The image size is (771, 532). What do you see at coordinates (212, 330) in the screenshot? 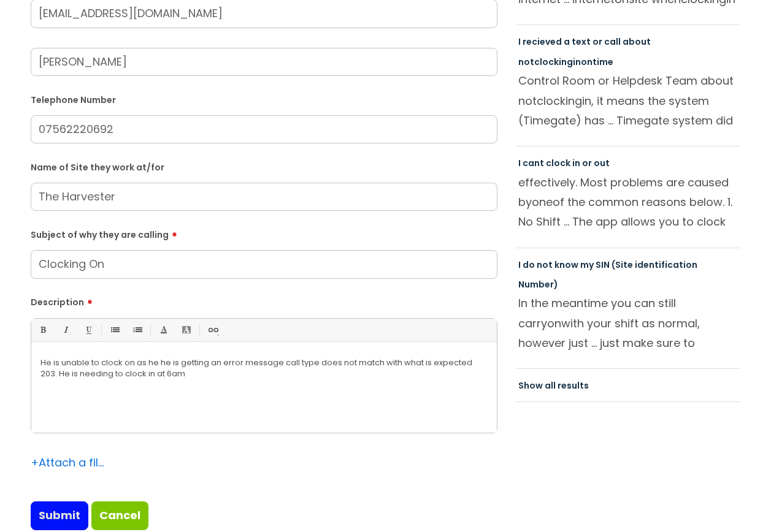
I see `a: Link` at bounding box center [212, 330].